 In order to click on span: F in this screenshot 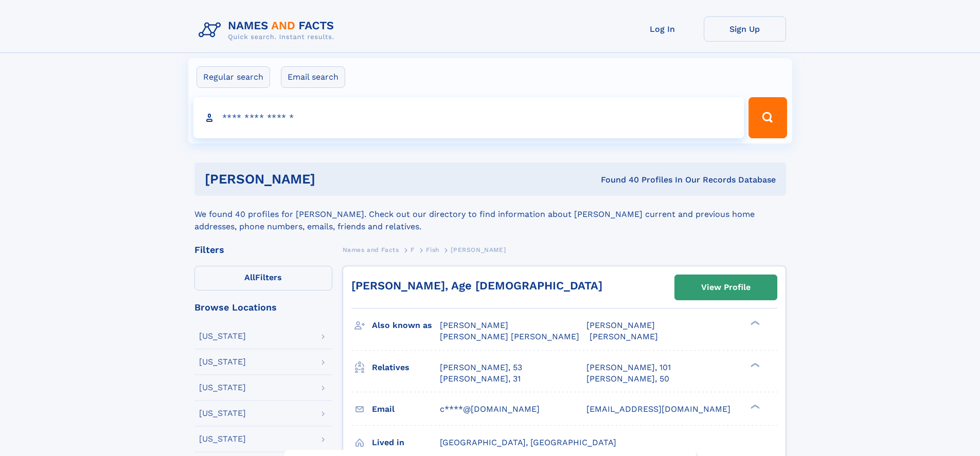, I will do `click(412, 250)`.